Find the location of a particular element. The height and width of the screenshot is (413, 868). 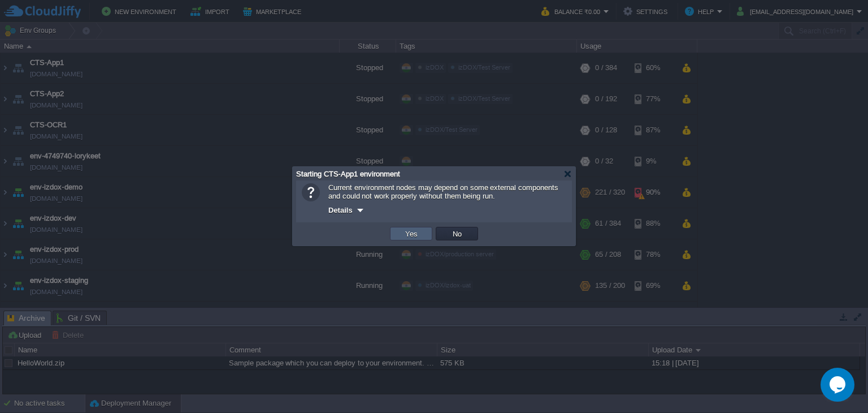

button: Yes is located at coordinates (411, 234).